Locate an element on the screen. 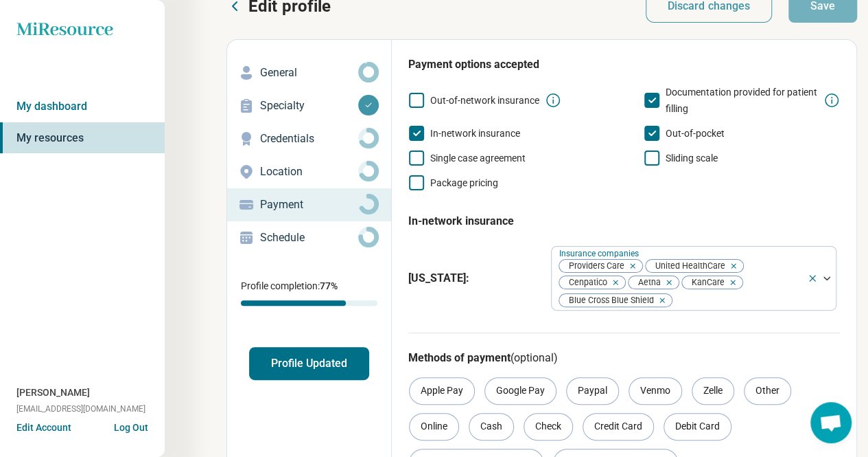  p: Specialty is located at coordinates (309, 106).